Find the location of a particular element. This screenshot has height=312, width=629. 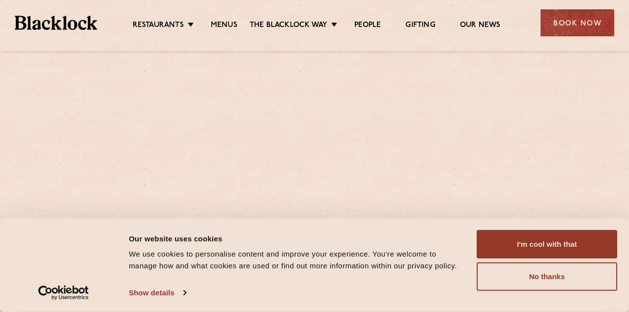

a: Menus is located at coordinates (224, 26).